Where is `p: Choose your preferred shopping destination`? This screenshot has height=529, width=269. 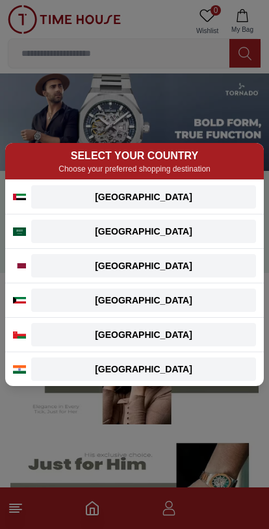
p: Choose your preferred shopping destination is located at coordinates (135, 169).